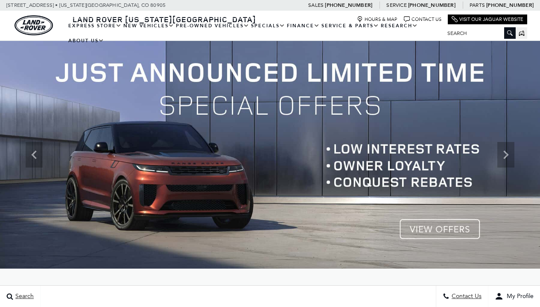 The image size is (540, 307). I want to click on span: Sales, so click(316, 5).